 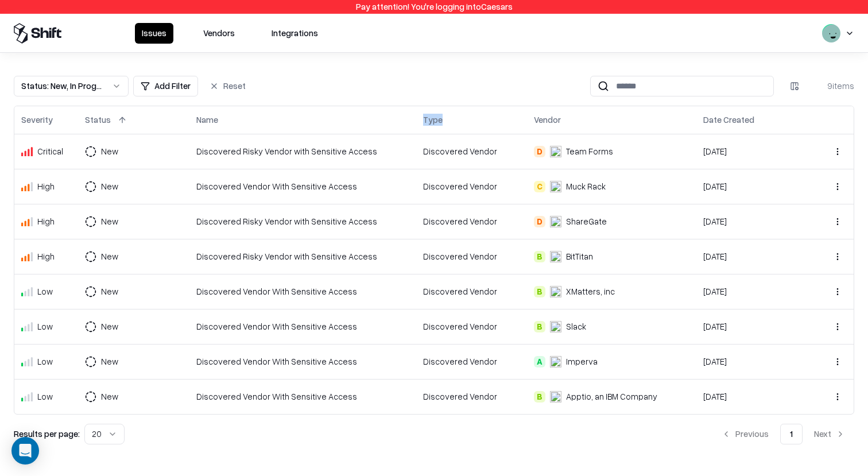 I want to click on div: Team Forms, so click(x=589, y=151).